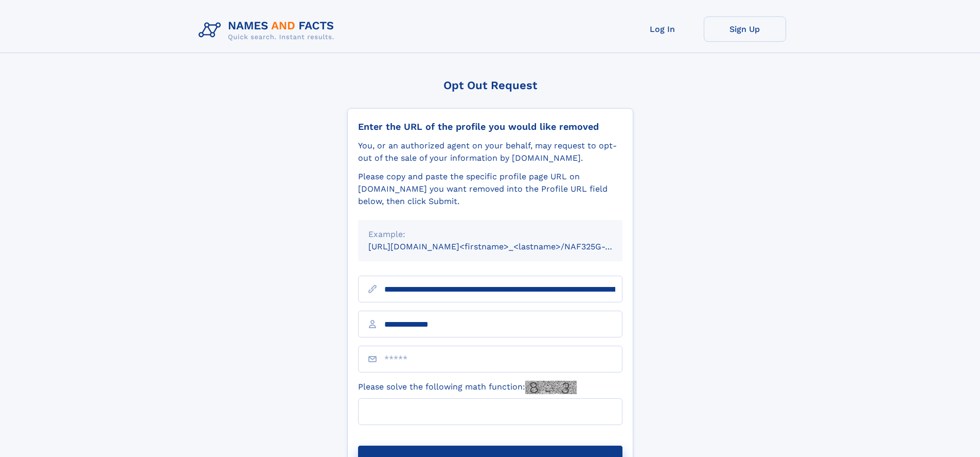 This screenshot has height=457, width=980. I want to click on div: Enter the URL of the profile you would like removed, so click(490, 126).